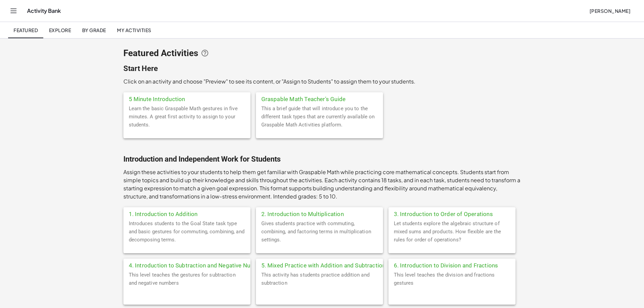 This screenshot has width=644, height=308. What do you see at coordinates (322, 159) in the screenshot?
I see `h2: Introduction and Independent Work for Students` at bounding box center [322, 159].